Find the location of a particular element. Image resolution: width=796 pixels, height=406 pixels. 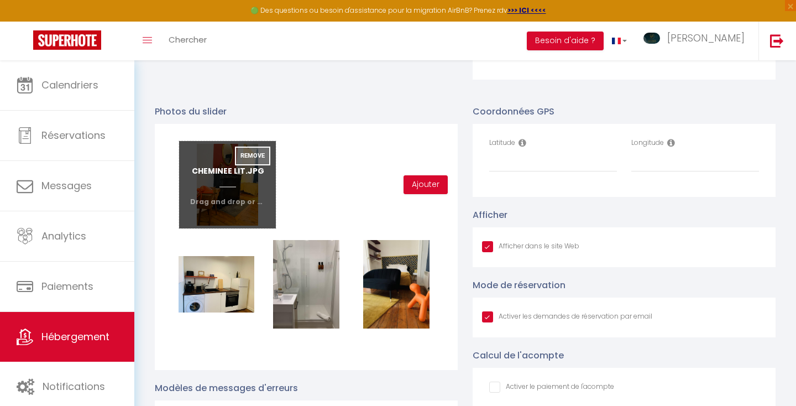

img: Super Booking is located at coordinates (67, 40).